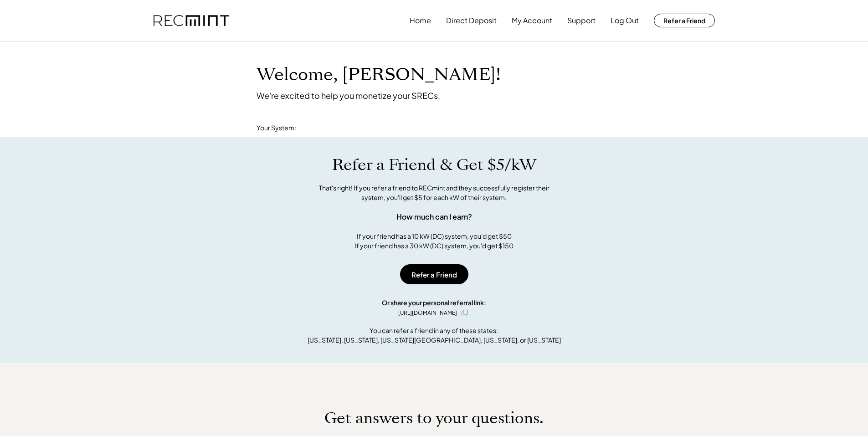 This screenshot has width=868, height=436. I want to click on h1: Refer a Friend & Get $5/kW, so click(434, 165).